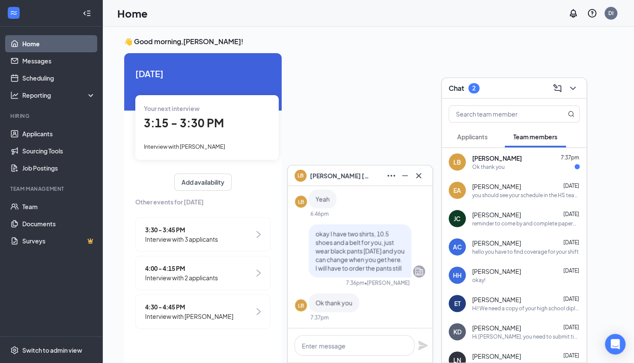 This screenshot has width=634, height=363. I want to click on div: Team Management, so click(52, 188).